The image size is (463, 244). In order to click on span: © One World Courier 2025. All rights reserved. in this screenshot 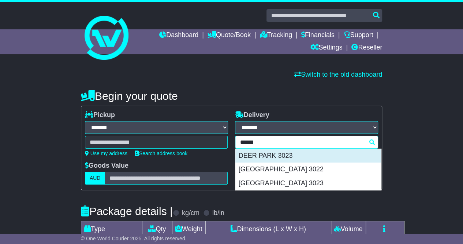, I will do `click(134, 238)`.